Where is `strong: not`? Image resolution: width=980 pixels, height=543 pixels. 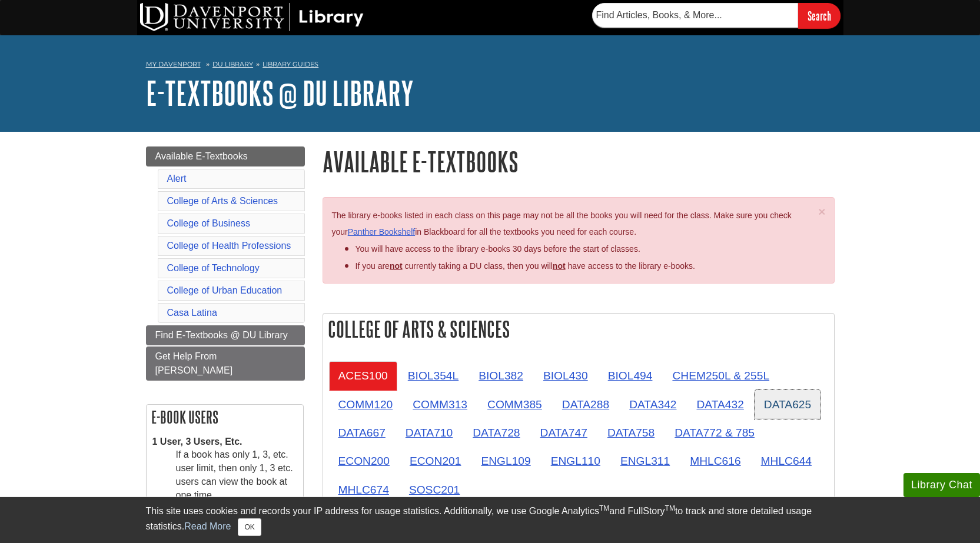 strong: not is located at coordinates (396, 265).